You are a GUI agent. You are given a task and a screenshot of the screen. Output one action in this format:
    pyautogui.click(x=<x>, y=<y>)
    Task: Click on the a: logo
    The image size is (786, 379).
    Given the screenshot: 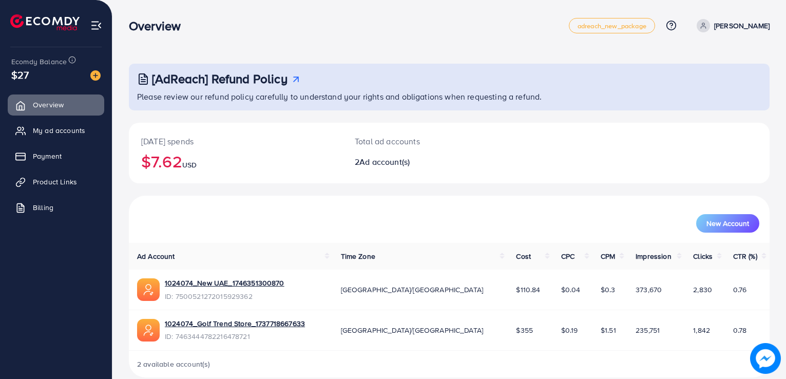 What is the action you would take?
    pyautogui.click(x=45, y=22)
    